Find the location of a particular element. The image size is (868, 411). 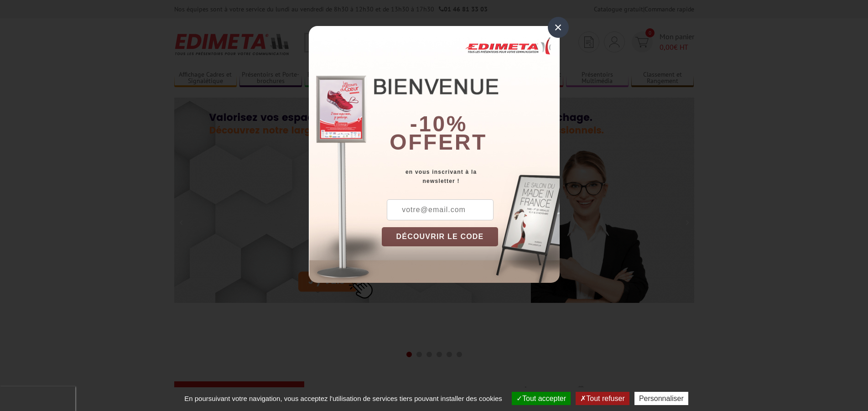

span: En poursuivant votre navigation, vous acceptez l'utilisation de services tiers pouvant installer ... is located at coordinates (343, 399).